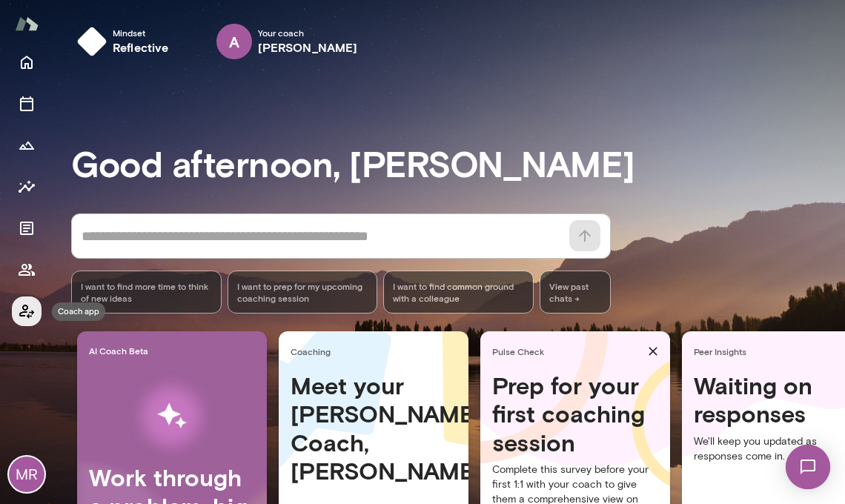  I want to click on button: Growth Plan, so click(27, 145).